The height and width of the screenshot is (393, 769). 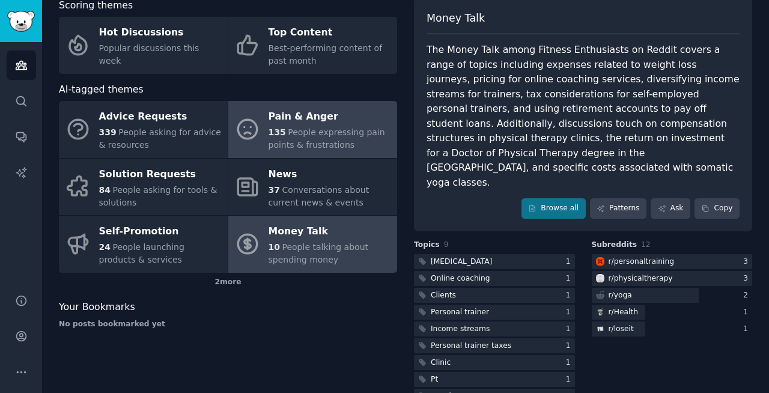 What do you see at coordinates (672, 278) in the screenshot?
I see `a: physicaltherapyr/physicaltherapy3` at bounding box center [672, 278].